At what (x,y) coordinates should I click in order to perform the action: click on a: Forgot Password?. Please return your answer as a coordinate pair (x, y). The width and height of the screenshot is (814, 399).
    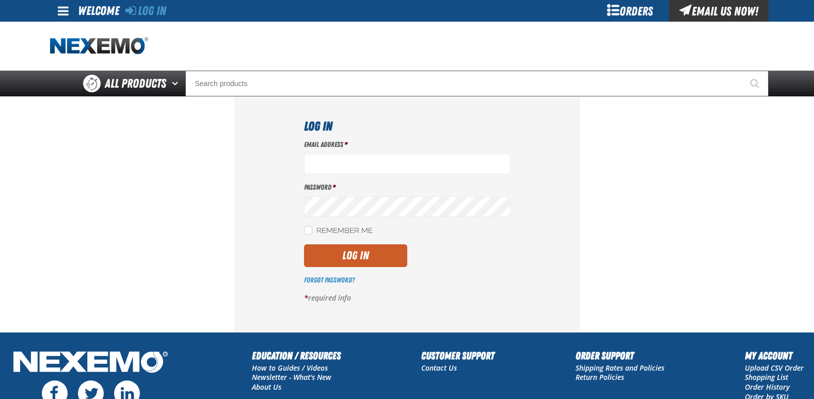
    Looking at the image, I should click on (329, 280).